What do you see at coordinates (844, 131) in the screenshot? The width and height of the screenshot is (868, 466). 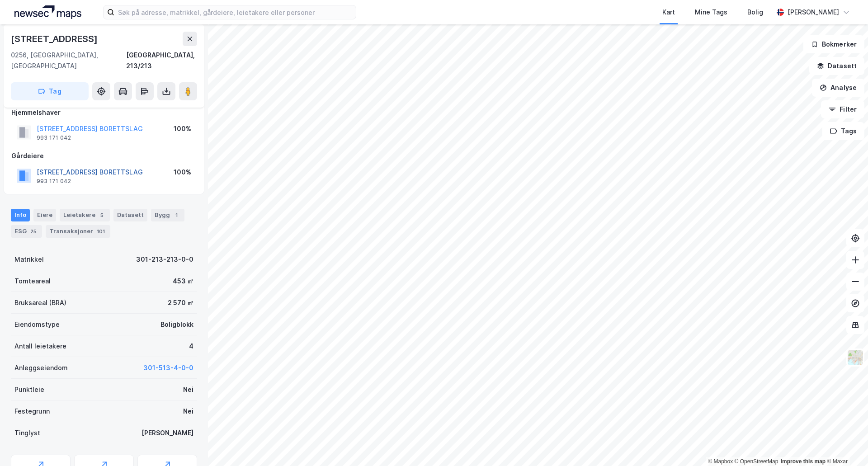 I see `button: Tags` at bounding box center [844, 131].